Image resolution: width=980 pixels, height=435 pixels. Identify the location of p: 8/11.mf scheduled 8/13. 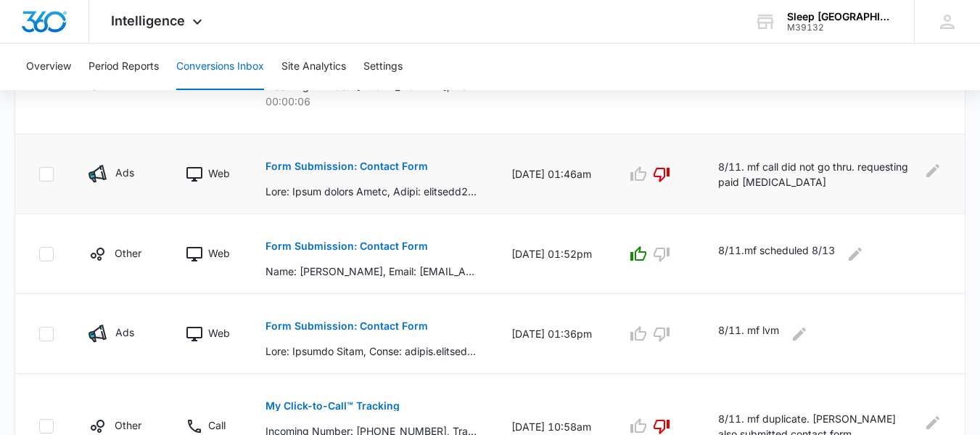
(776, 254).